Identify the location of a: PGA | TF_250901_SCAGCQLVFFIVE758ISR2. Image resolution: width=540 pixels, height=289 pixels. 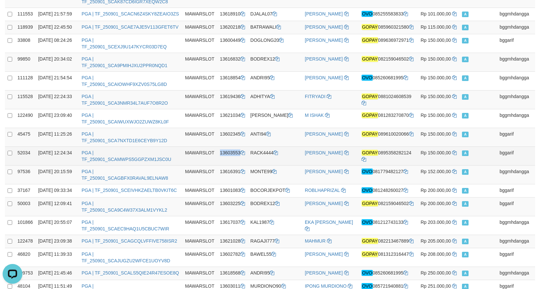
(129, 241).